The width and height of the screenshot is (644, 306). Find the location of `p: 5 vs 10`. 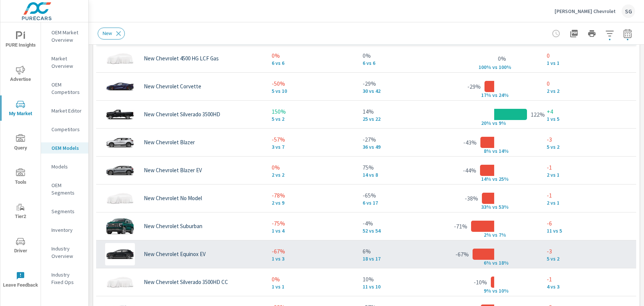

p: 5 vs 10 is located at coordinates (311, 91).